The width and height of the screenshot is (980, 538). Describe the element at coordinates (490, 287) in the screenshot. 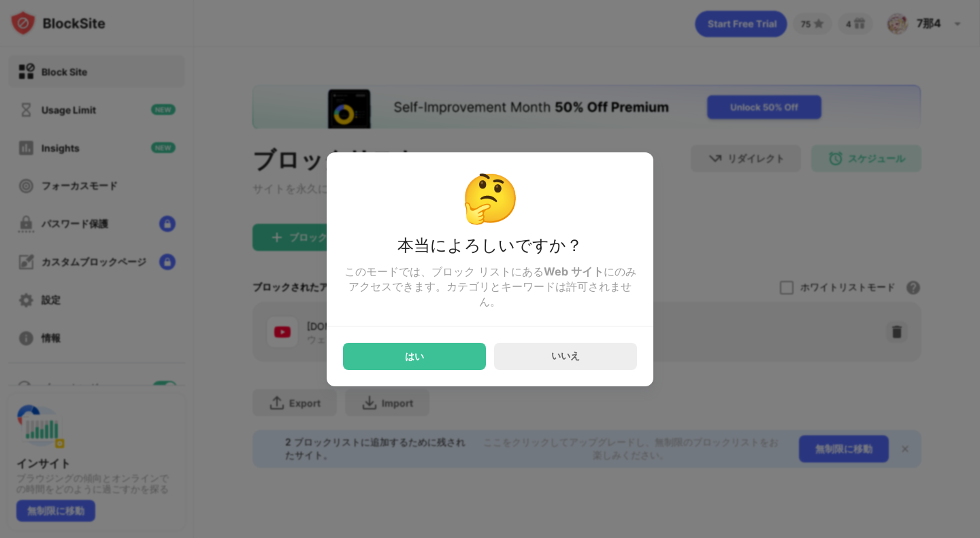

I see `div: このモードでは、ブロック リストにある にのみアクセスできます。カテゴリとキーワードは許可されません。` at that location.